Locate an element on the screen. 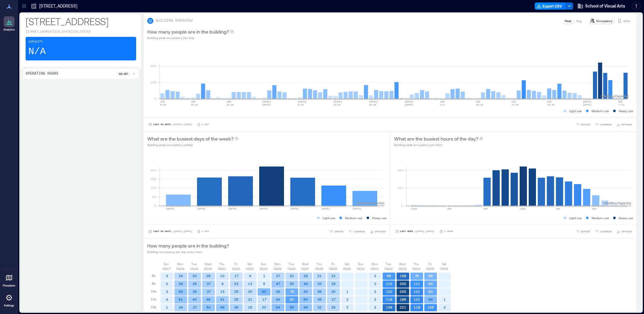 This screenshot has width=644, height=314. text: 37 is located at coordinates (209, 291).